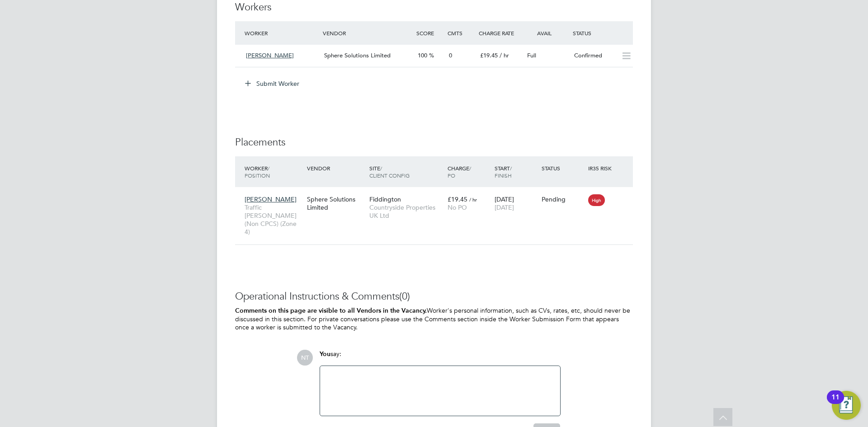 The width and height of the screenshot is (868, 427). Describe the element at coordinates (460, 33) in the screenshot. I see `div: Cmts` at that location.